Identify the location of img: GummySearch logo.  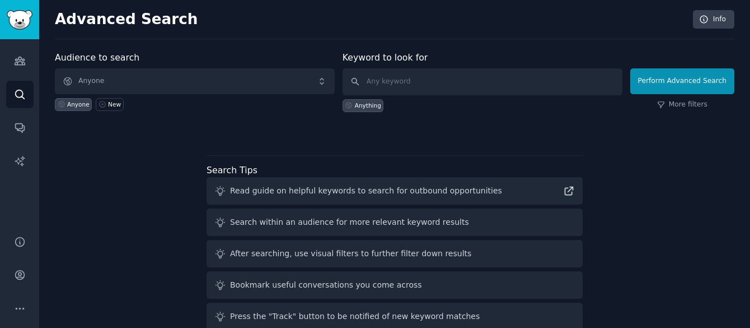
(20, 20).